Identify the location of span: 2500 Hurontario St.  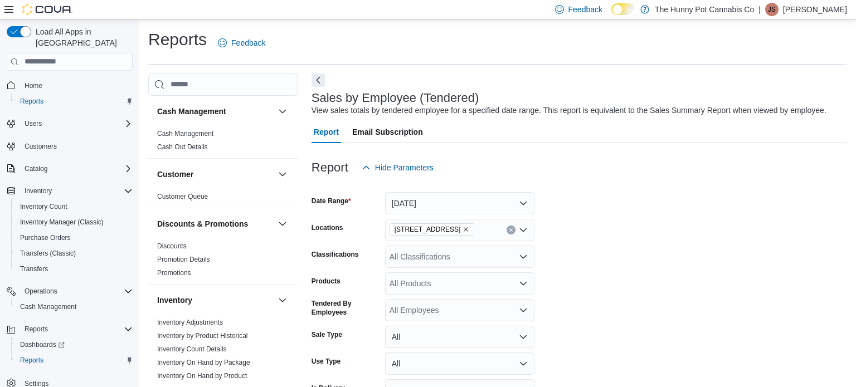
(432, 230).